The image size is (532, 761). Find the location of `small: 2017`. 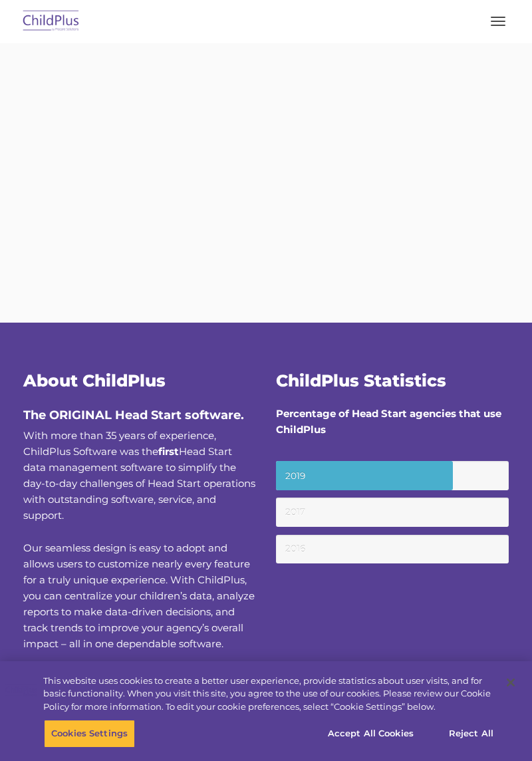

small: 2017 is located at coordinates (393, 513).